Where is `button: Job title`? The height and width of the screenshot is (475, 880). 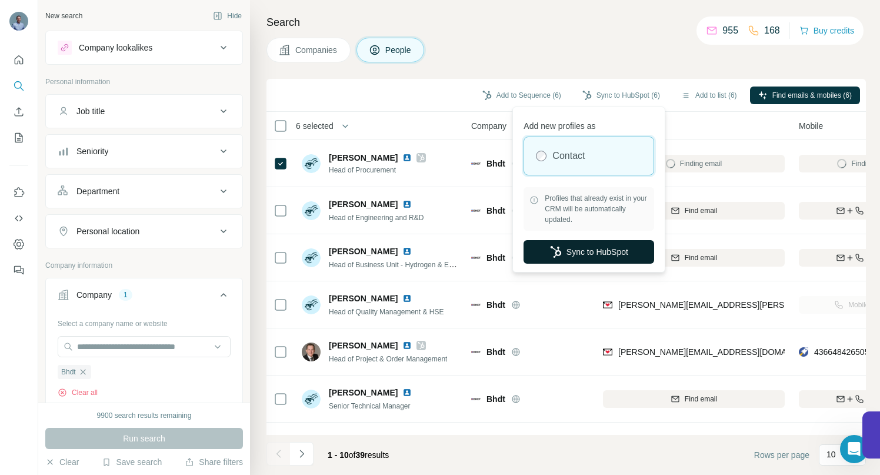 button: Job title is located at coordinates (144, 111).